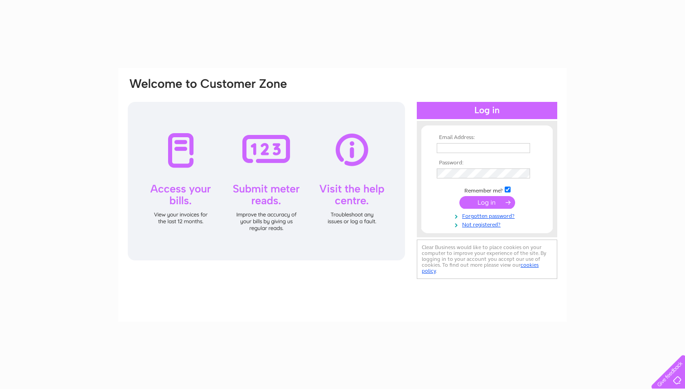  Describe the element at coordinates (488, 215) in the screenshot. I see `a: Forgotten password?` at that location.